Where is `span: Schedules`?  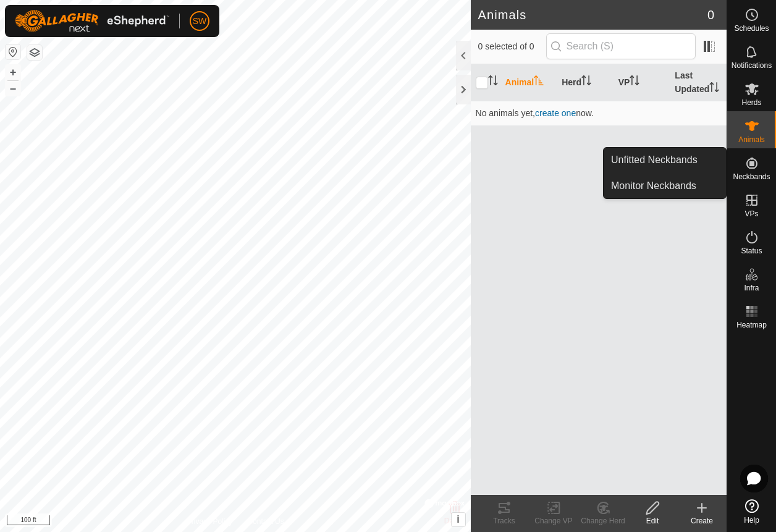
span: Schedules is located at coordinates (752, 28).